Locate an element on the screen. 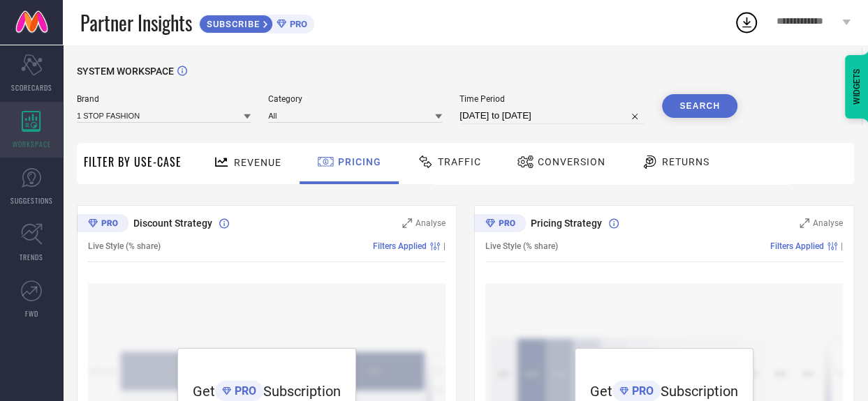  span: SUGGESTIONS is located at coordinates (31, 200).